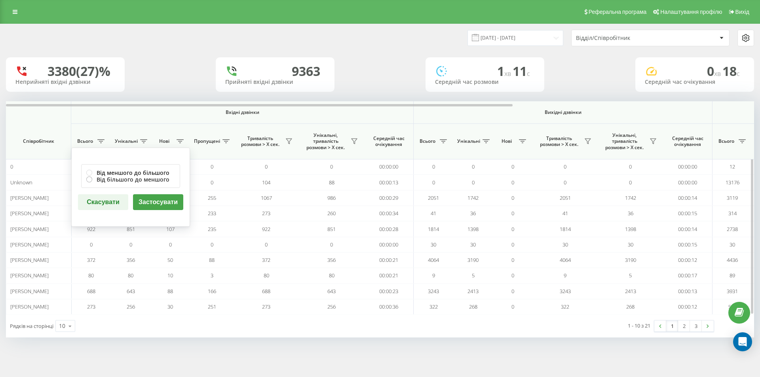 The image size is (760, 377). I want to click on span: 922, so click(266, 229).